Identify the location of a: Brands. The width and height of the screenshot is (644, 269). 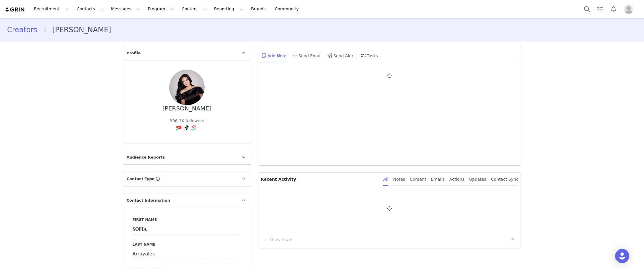
(259, 9).